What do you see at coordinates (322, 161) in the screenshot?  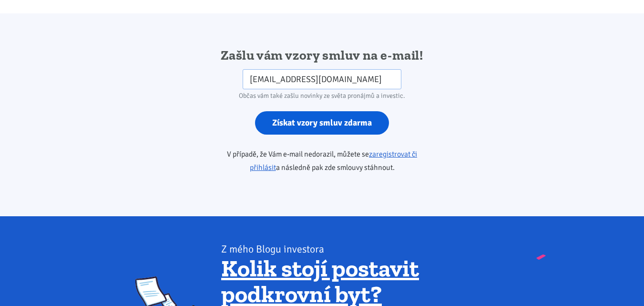 I see `p: V případě, že Vám e-mail nedorazil, můžete se a následně pak zde smlouvy stáhnout.` at bounding box center [322, 161].